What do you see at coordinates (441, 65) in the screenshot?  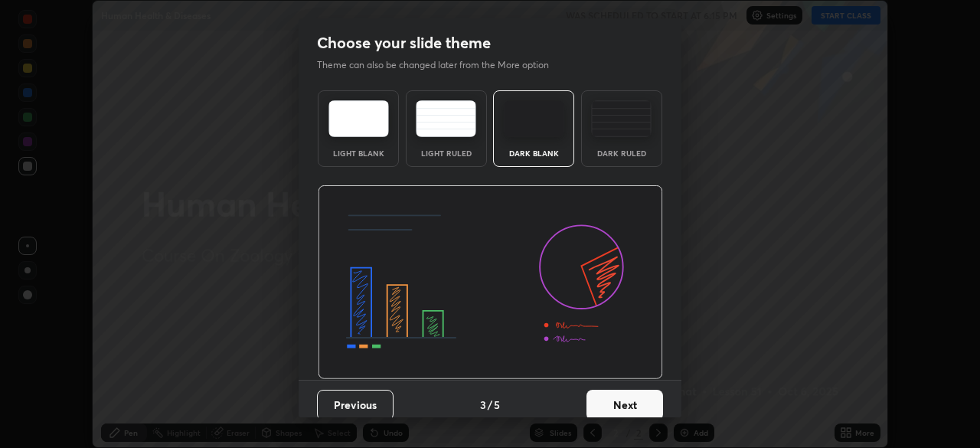 I see `p: Theme can also be changed later from the More option` at bounding box center [441, 65].